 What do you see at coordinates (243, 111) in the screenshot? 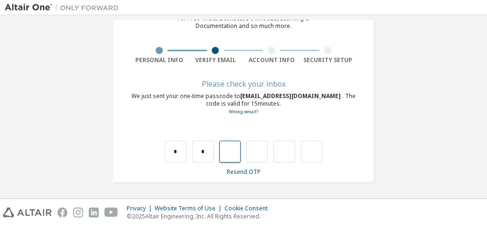
I see `a: Go back to the registration form` at bounding box center [243, 111].